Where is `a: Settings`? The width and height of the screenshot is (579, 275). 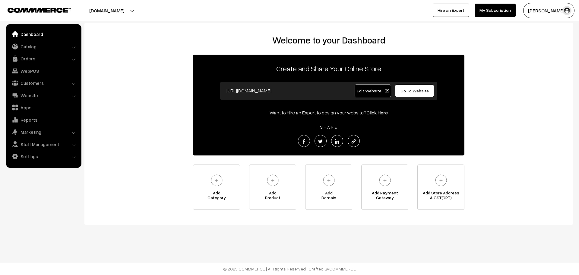 a: Settings is located at coordinates (43, 156).